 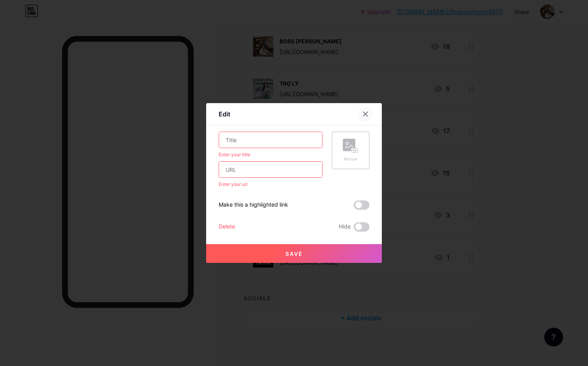 I want to click on div: Enter your title, so click(x=271, y=155).